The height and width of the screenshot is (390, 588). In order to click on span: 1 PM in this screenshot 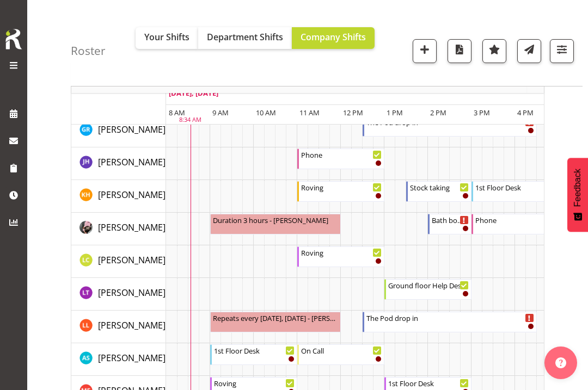, I will do `click(395, 112)`.